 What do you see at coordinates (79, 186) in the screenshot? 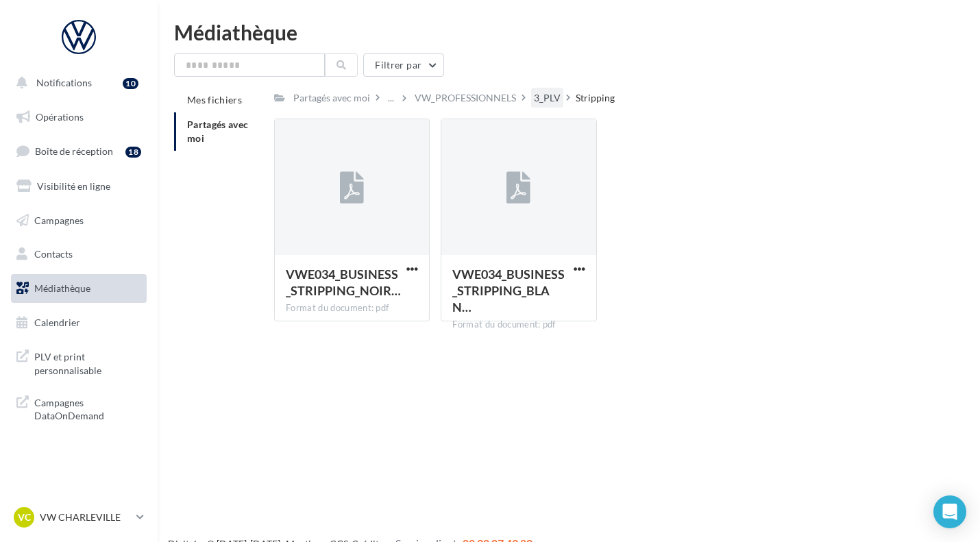
I see `a: Visibilité en ligne` at bounding box center [79, 186].